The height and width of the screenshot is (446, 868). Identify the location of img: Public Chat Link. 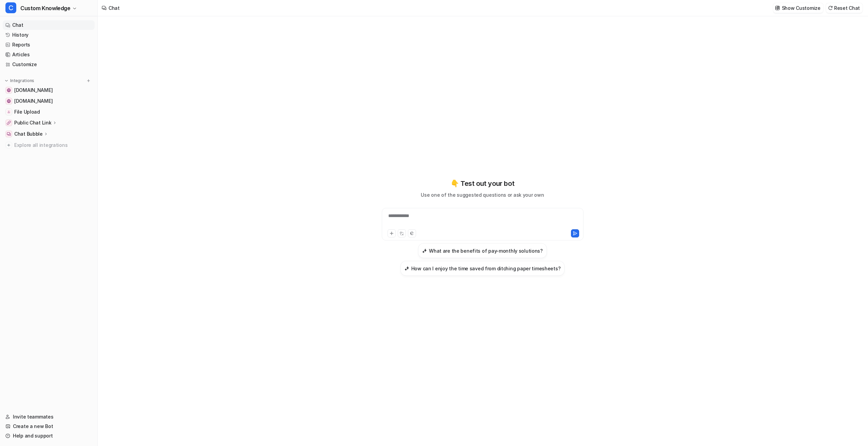
(9, 123).